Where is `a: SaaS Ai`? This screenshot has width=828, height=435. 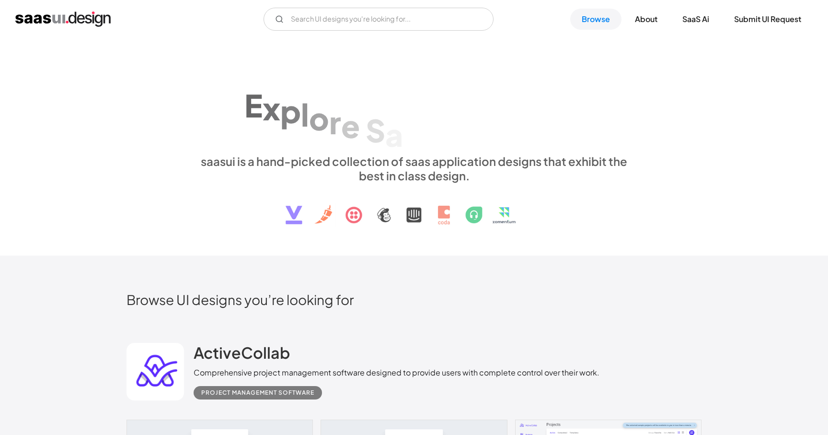
a: SaaS Ai is located at coordinates (696, 19).